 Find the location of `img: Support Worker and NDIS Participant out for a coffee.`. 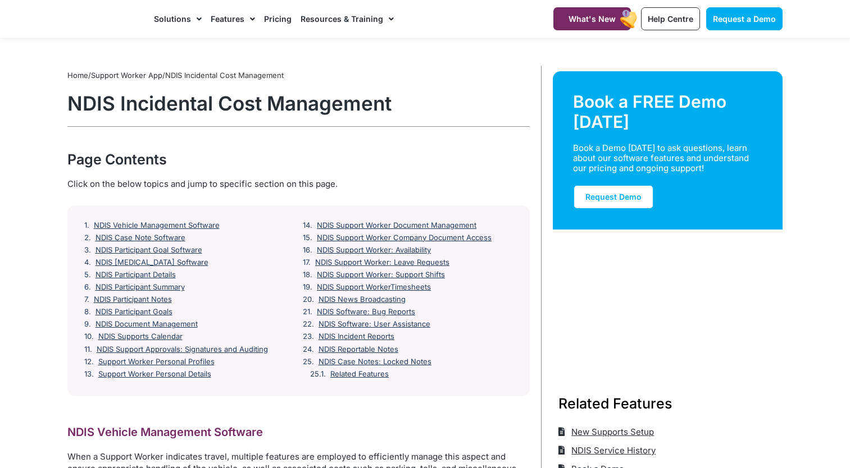

img: Support Worker and NDIS Participant out for a coffee. is located at coordinates (668, 298).